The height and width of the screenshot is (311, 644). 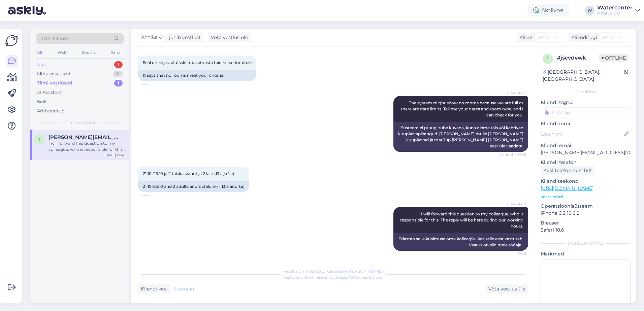 I want to click on div: Aktiivne, so click(x=548, y=10).